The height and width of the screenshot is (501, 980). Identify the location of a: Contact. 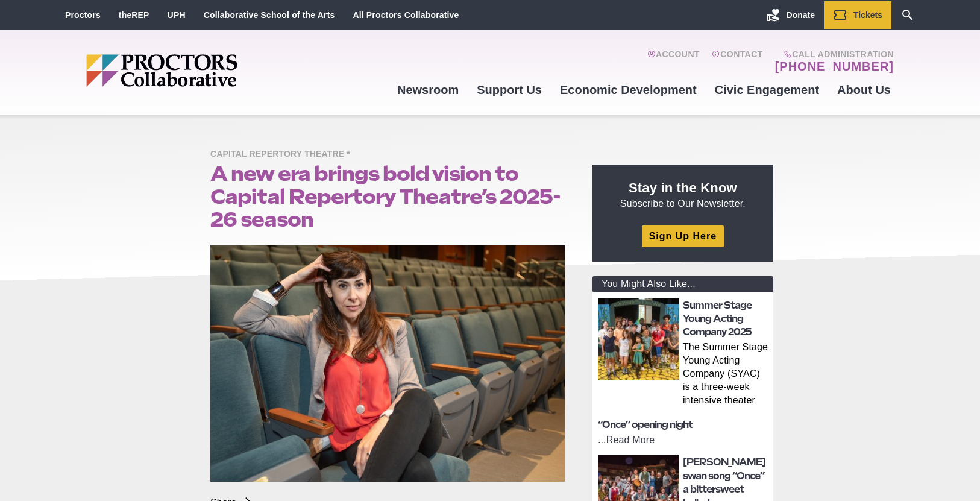
(737, 62).